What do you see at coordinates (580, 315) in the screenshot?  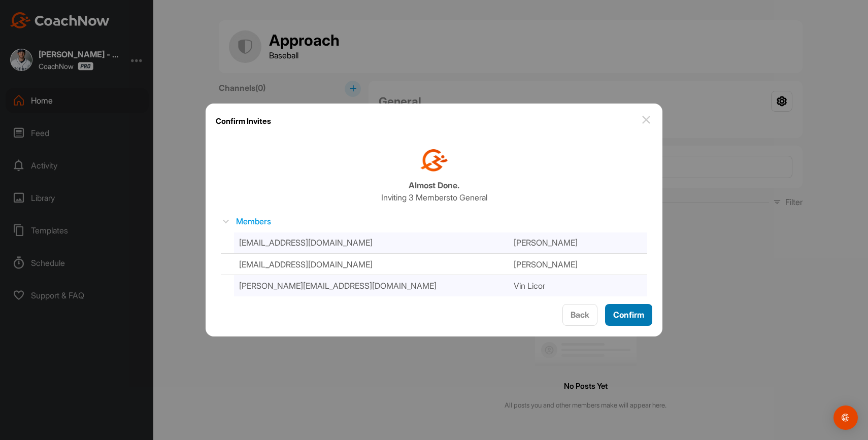 I see `button: Back` at bounding box center [580, 315].